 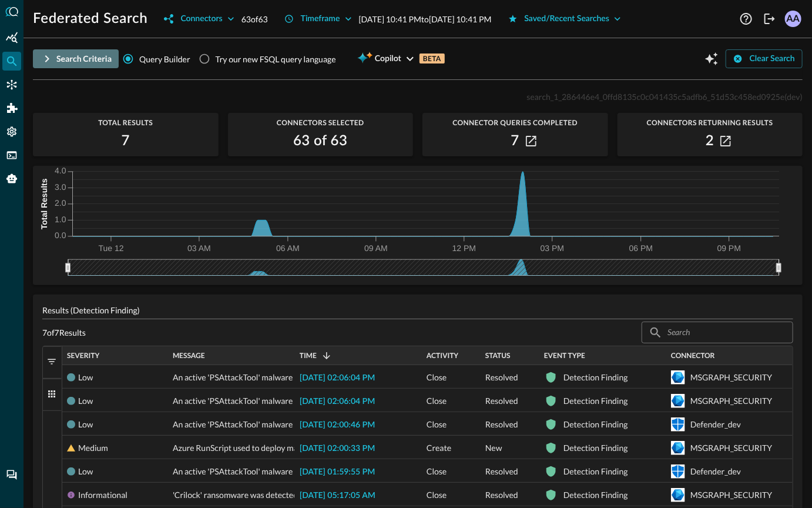 What do you see at coordinates (439, 448) in the screenshot?
I see `span: Create` at bounding box center [439, 448].